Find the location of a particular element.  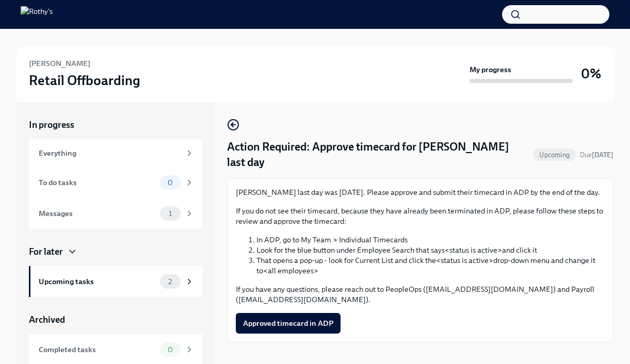

div: Completed tasks is located at coordinates (97, 349).